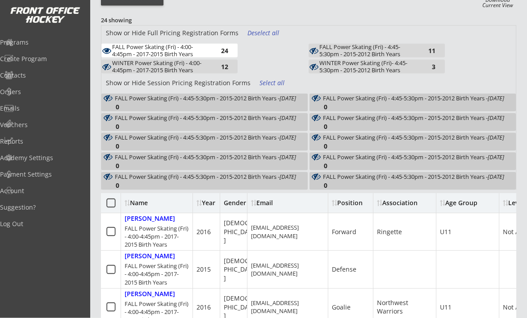 The height and width of the screenshot is (318, 527). I want to click on div: Defense, so click(344, 270).